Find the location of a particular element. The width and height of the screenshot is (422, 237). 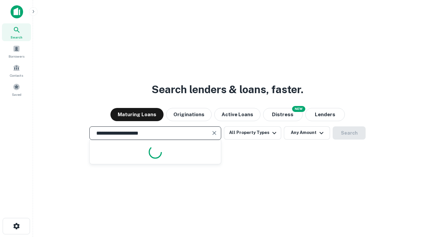

div: Chat Widget is located at coordinates (405, 200).